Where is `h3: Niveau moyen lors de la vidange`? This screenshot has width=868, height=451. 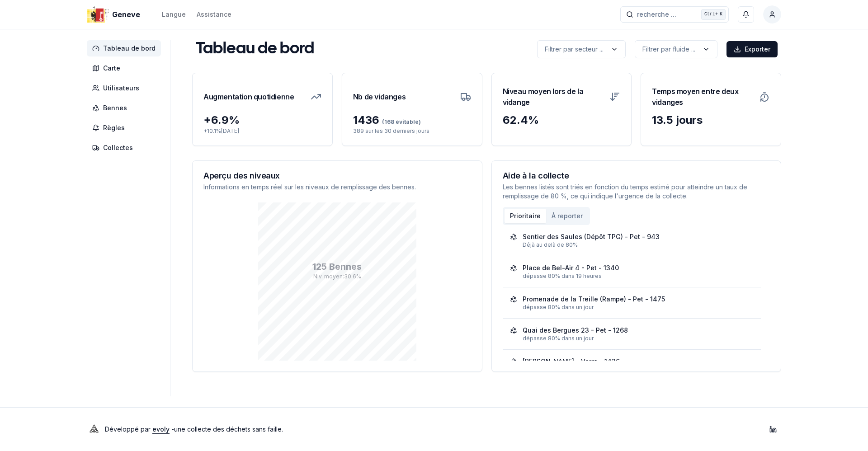
h3: Niveau moyen lors de la vidange is located at coordinates (553, 97).